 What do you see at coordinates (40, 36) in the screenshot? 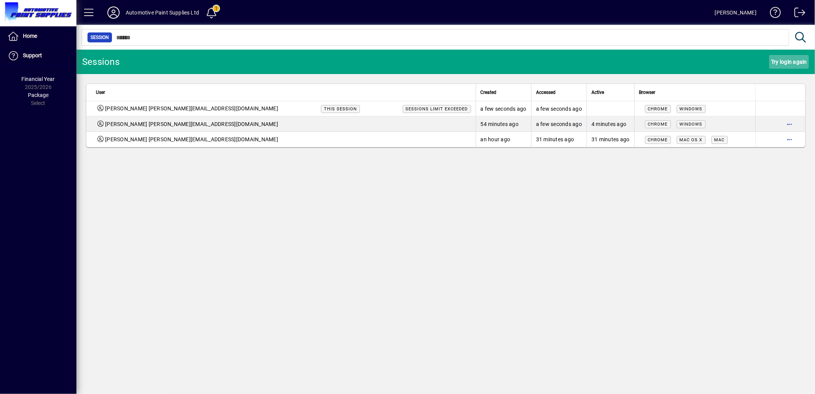
I see `a: Home` at bounding box center [40, 36].